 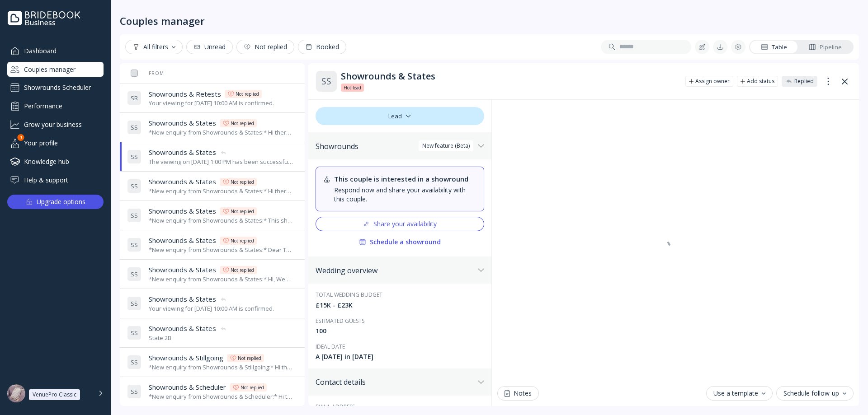 I want to click on a: Performance, so click(x=55, y=106).